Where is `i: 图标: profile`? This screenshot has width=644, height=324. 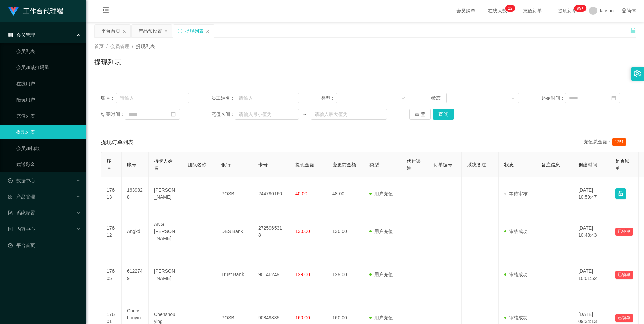 i: 图标: profile is located at coordinates (11, 229).